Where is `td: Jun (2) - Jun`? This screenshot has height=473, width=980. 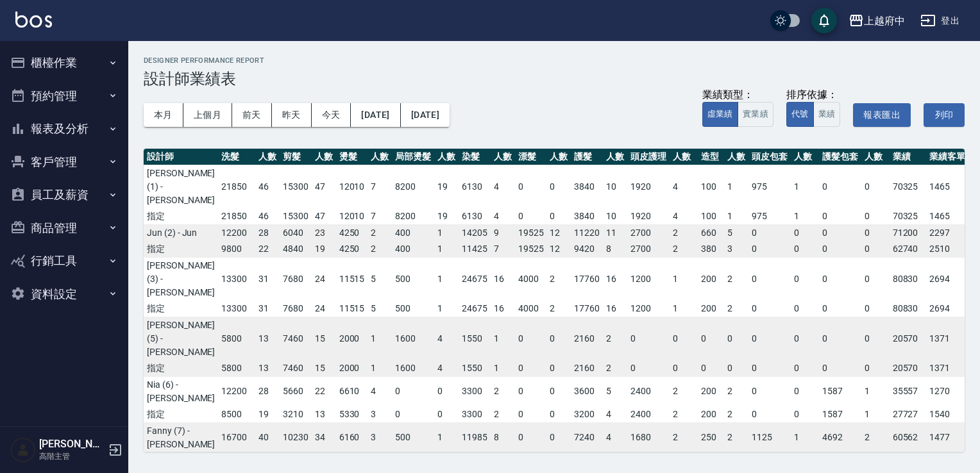 td: Jun (2) - Jun is located at coordinates (181, 232).